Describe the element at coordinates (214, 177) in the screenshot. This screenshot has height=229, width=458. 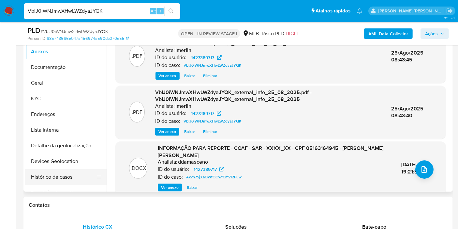
I see `a: Akvn7SjXaOWfOOwfCmVI2Puw` at that location.